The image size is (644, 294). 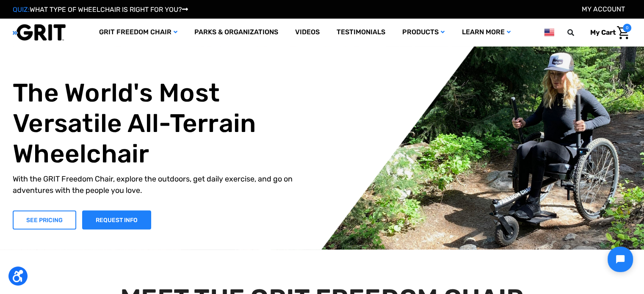 What do you see at coordinates (20, 20) in the screenshot?
I see `button: Open chat widget` at bounding box center [20, 20].